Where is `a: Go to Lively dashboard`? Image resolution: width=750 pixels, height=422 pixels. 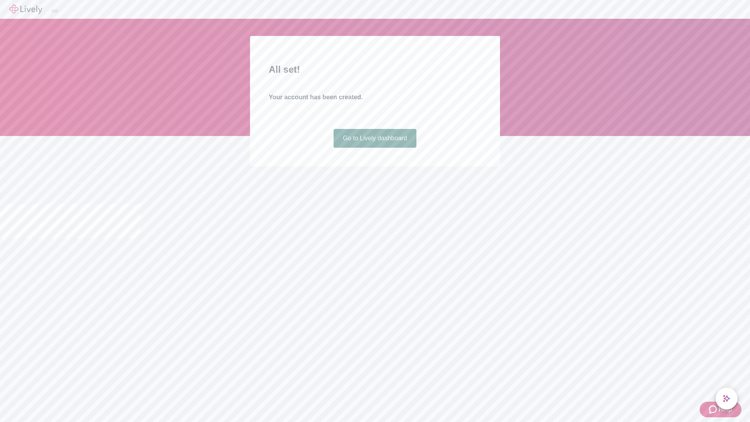
a: Go to Lively dashboard is located at coordinates (375, 138).